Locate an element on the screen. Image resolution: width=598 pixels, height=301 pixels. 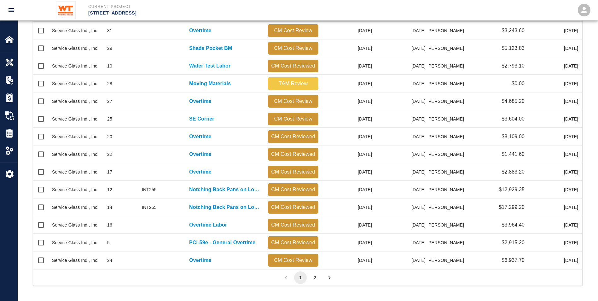
p: $0.00 is located at coordinates (518, 83).